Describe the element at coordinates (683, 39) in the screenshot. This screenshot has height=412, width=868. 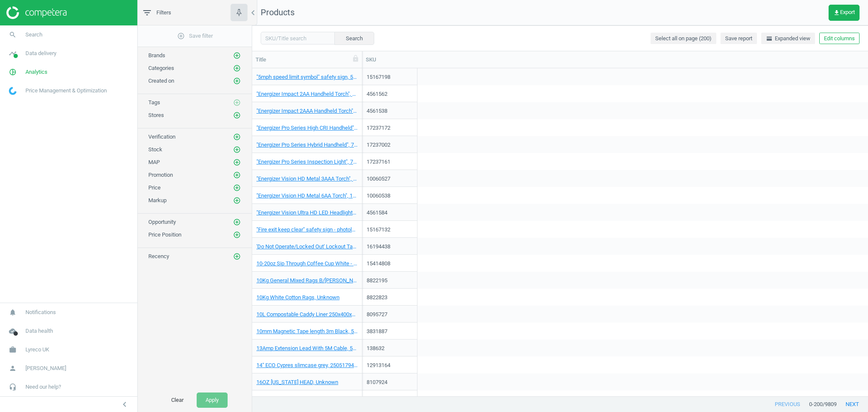
I see `button: Select all on page (200)` at that location.